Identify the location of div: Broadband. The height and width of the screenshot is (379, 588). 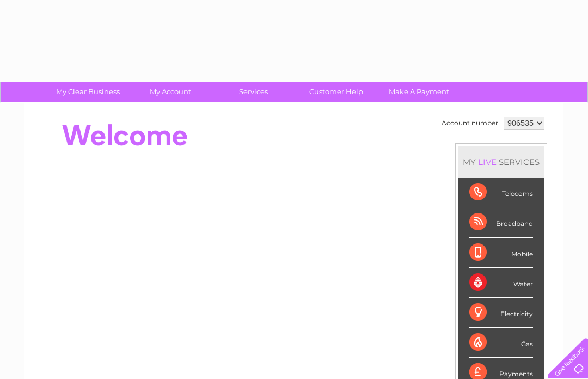
(501, 222).